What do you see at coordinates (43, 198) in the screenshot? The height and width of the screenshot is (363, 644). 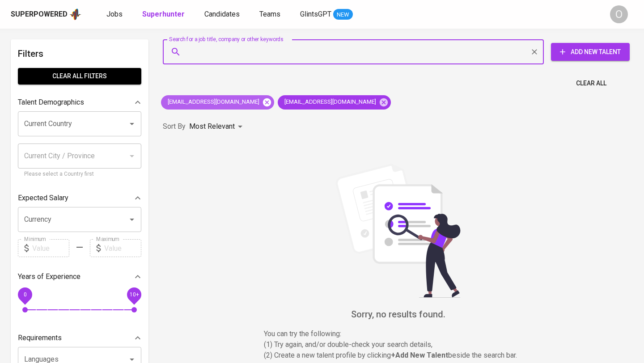 I see `p: Expected Salary` at bounding box center [43, 198].